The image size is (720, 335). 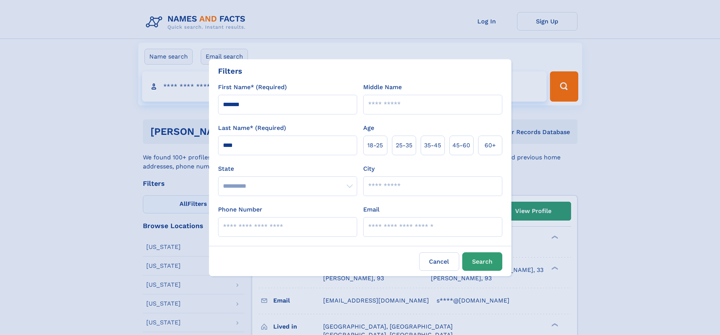 I want to click on label: Last Name* (Required), so click(x=252, y=128).